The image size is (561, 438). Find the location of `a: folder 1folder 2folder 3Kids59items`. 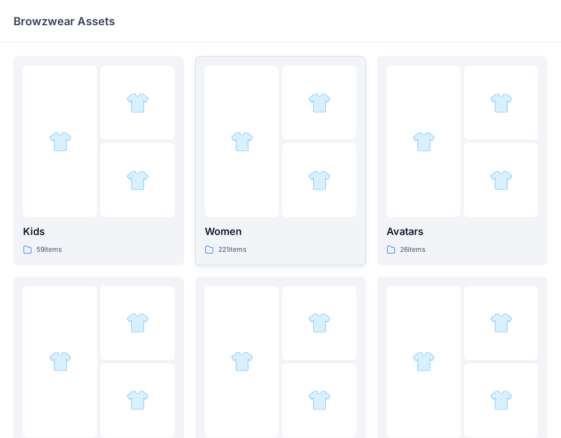

a: folder 1folder 2folder 3Kids59items is located at coordinates (99, 161).